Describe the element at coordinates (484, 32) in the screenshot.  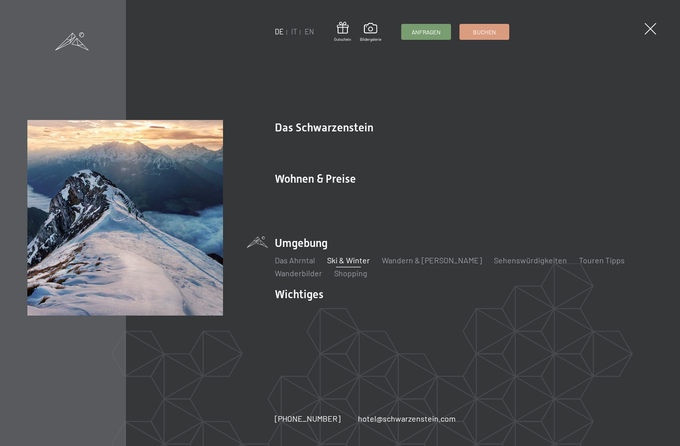
I see `span: Buchen` at that location.